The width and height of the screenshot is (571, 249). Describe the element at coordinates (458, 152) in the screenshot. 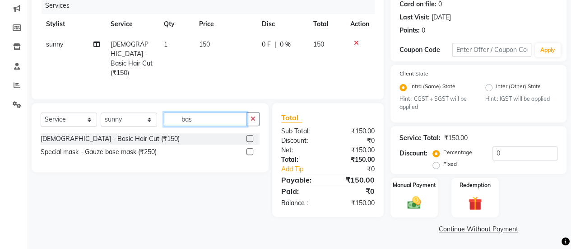

I see `label: Percentage` at that location.